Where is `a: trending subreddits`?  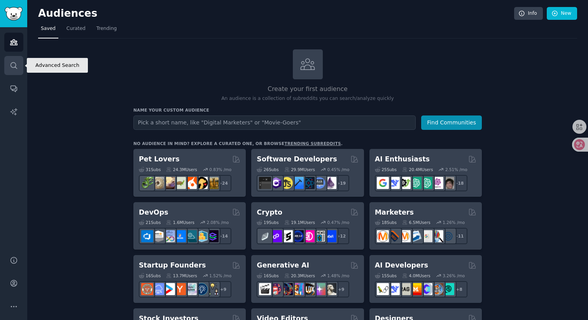
a: trending subreddits is located at coordinates (312, 143).